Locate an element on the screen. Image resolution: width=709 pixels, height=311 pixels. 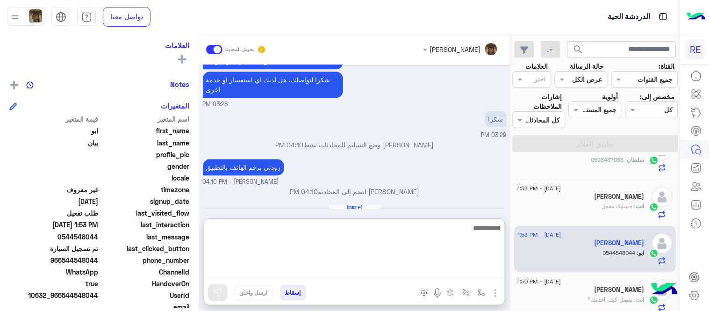
button: إسقاط is located at coordinates (293, 293).